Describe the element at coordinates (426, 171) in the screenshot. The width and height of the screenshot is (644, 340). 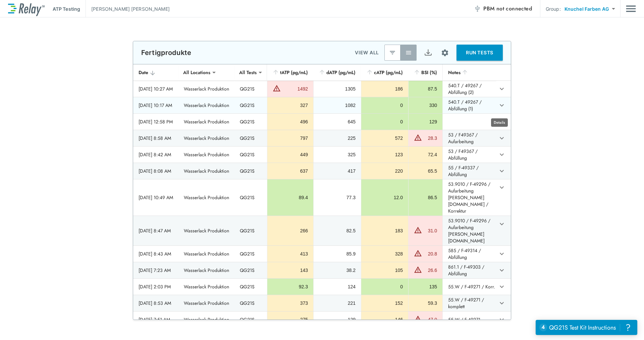
I see `div: 65.5` at that location.